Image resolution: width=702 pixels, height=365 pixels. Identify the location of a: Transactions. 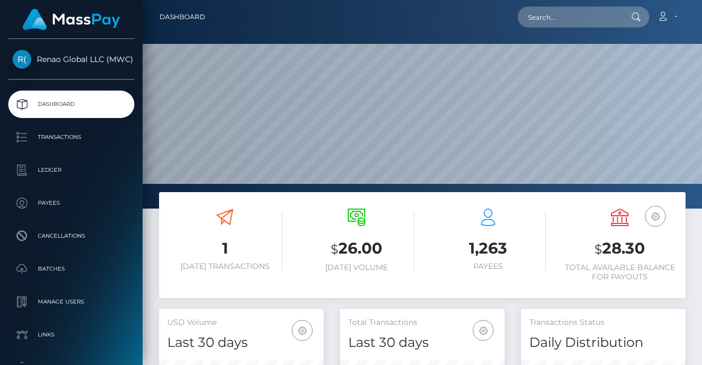
(71, 137).